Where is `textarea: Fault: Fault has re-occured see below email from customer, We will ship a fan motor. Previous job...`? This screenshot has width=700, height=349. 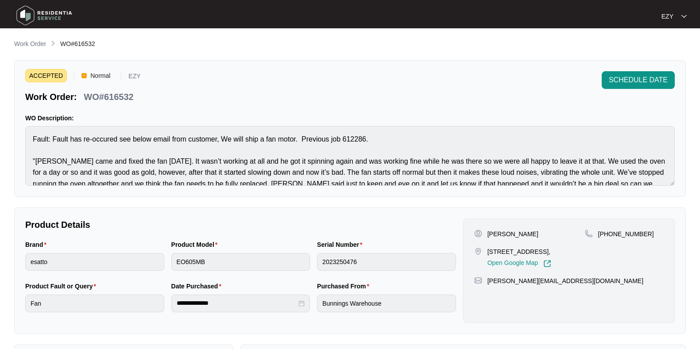
textarea: Fault: Fault has re-occured see below email from customer, We will ship a fan motor. Previous job... is located at coordinates (350, 156).